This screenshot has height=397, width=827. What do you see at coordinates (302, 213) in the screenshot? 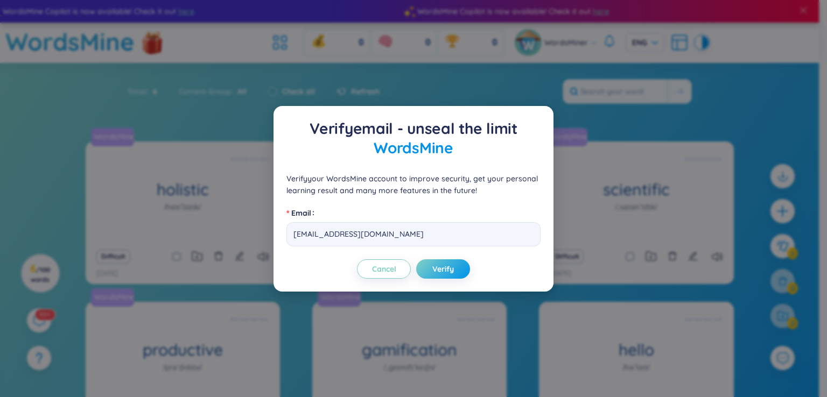
I see `label: Email` at bounding box center [302, 213].